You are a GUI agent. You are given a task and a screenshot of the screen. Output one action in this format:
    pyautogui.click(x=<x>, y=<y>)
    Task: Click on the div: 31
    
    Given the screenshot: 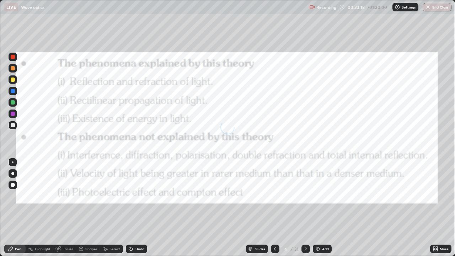 What is the action you would take?
    pyautogui.click(x=297, y=249)
    